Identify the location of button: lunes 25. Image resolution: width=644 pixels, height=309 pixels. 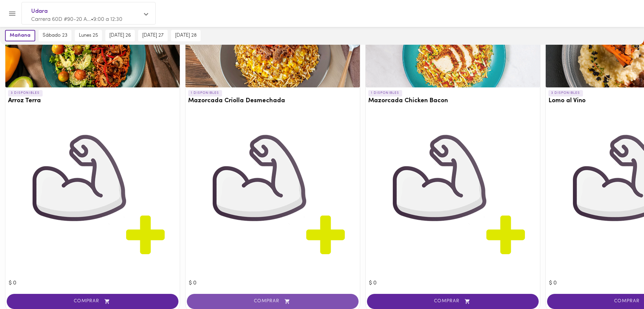
(89, 36).